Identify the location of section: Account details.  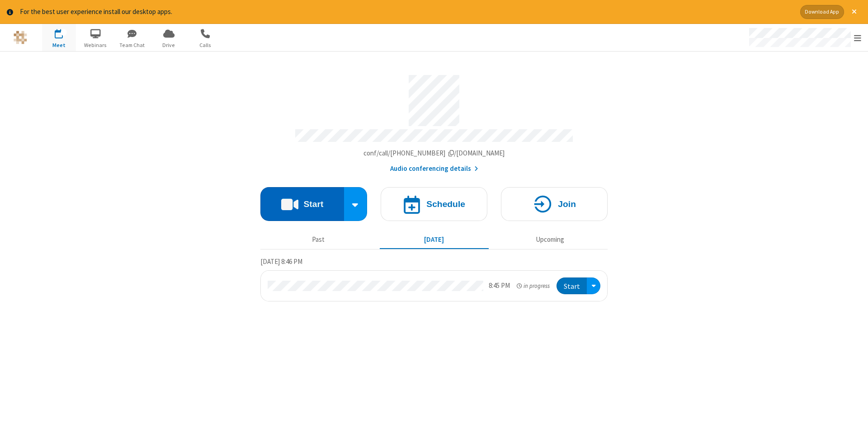
(434, 121).